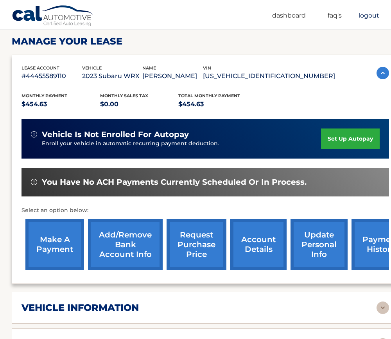 The image size is (391, 339). Describe the element at coordinates (383, 308) in the screenshot. I see `img: accordion-rest.svg` at that location.